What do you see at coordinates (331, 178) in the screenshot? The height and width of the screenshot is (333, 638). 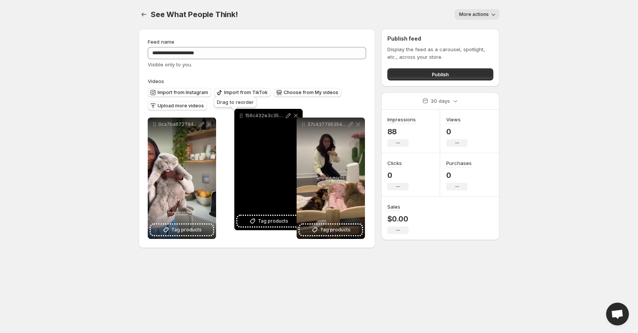 I see `div: 37c4377953544cb4a620116551382bb5Tag products` at bounding box center [331, 178].